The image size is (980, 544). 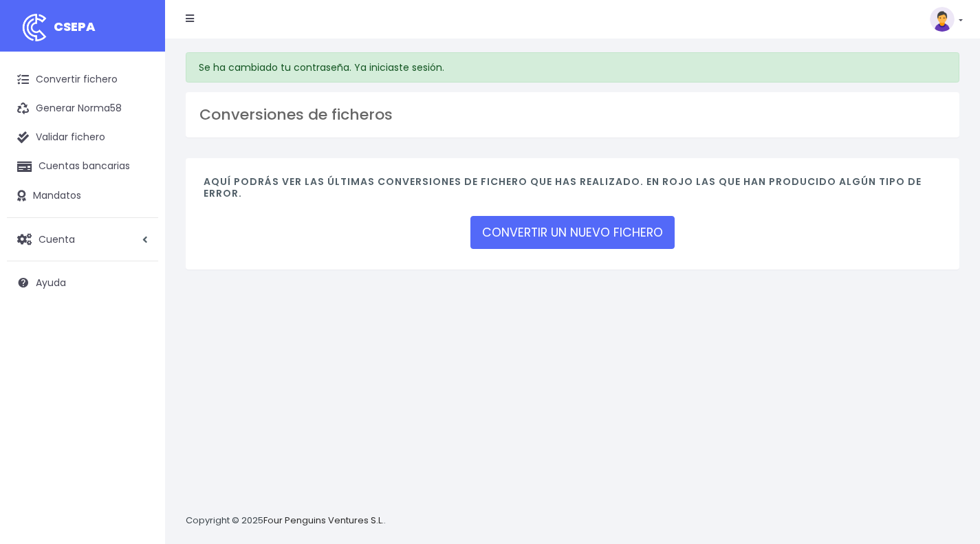 What do you see at coordinates (285, 520) in the screenshot?
I see `p: Copyright © 2025 .` at bounding box center [285, 520].